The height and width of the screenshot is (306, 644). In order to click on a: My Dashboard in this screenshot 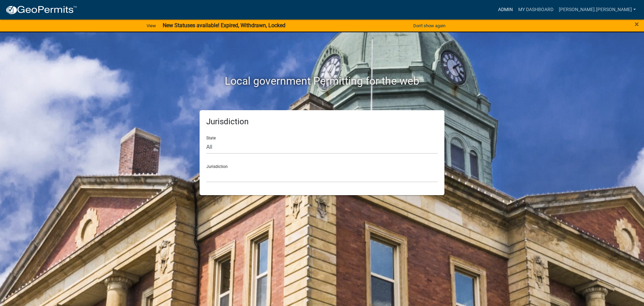, I will do `click(536, 10)`.